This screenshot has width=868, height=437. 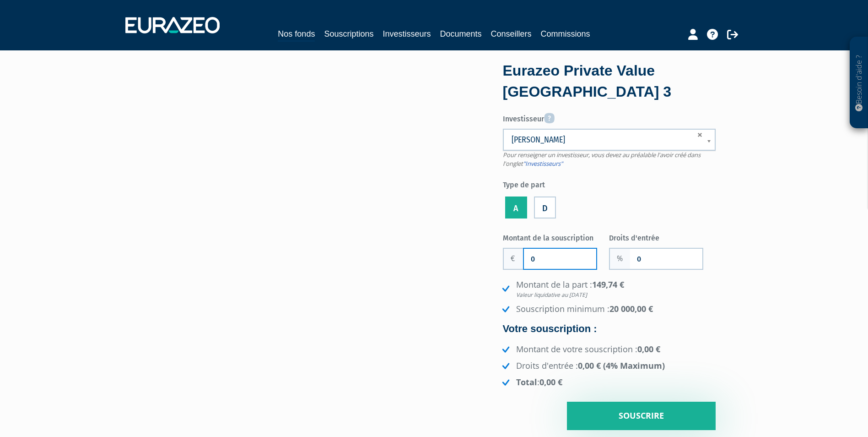 I want to click on strong: Total, so click(x=527, y=382).